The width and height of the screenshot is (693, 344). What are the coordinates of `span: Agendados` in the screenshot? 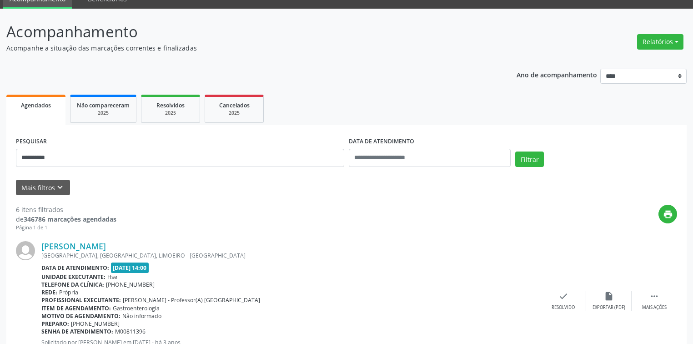 It's located at (36, 105).